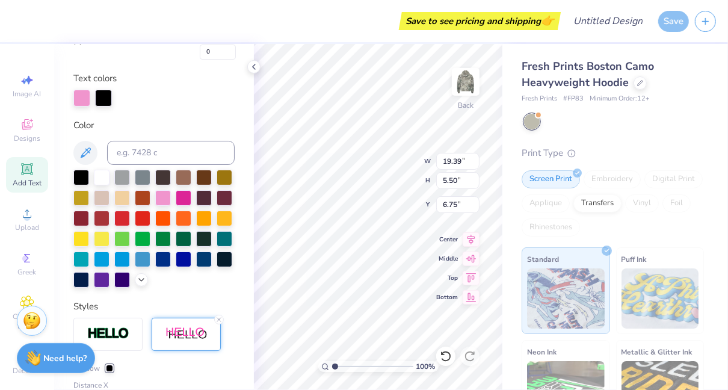 The width and height of the screenshot is (728, 390). I want to click on span: Image AI, so click(27, 94).